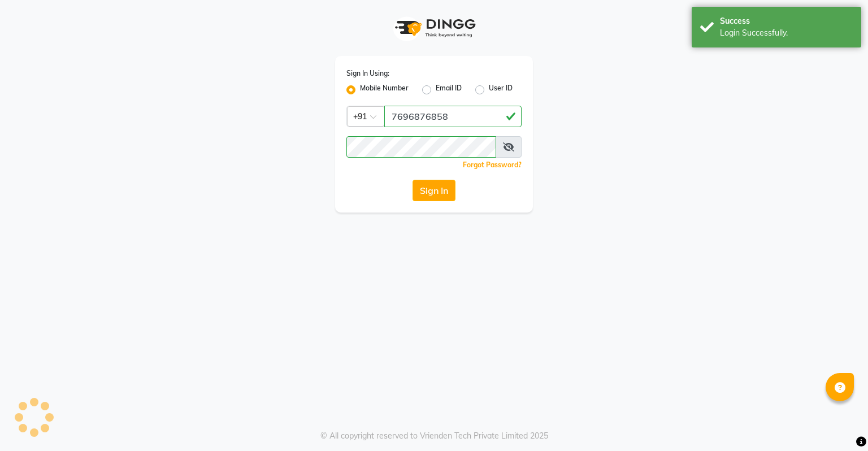 This screenshot has height=451, width=868. Describe the element at coordinates (448, 90) in the screenshot. I see `label: Email ID` at that location.